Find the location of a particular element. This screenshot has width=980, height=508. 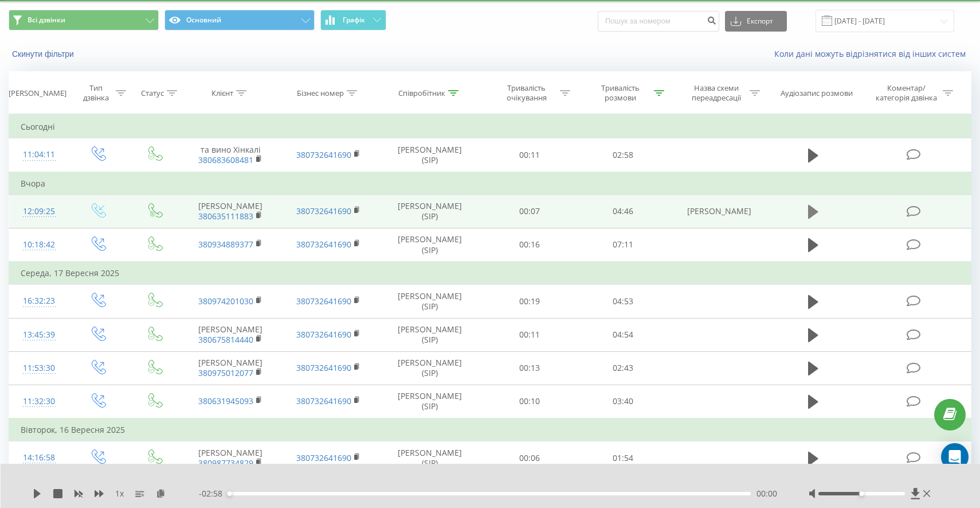

div: 11:53:30 is located at coordinates (39, 367).